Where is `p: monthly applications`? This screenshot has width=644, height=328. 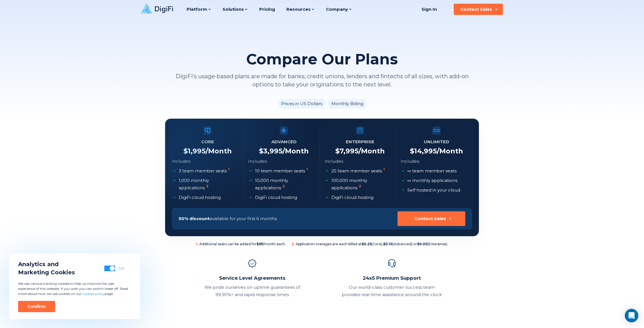
p: monthly applications is located at coordinates (432, 180).